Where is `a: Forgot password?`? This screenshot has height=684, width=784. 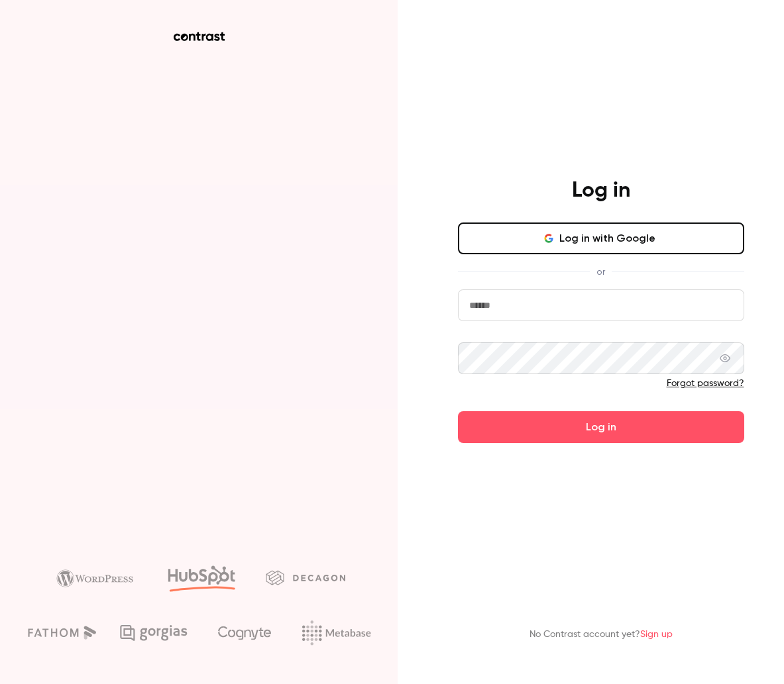 a: Forgot password? is located at coordinates (705, 384).